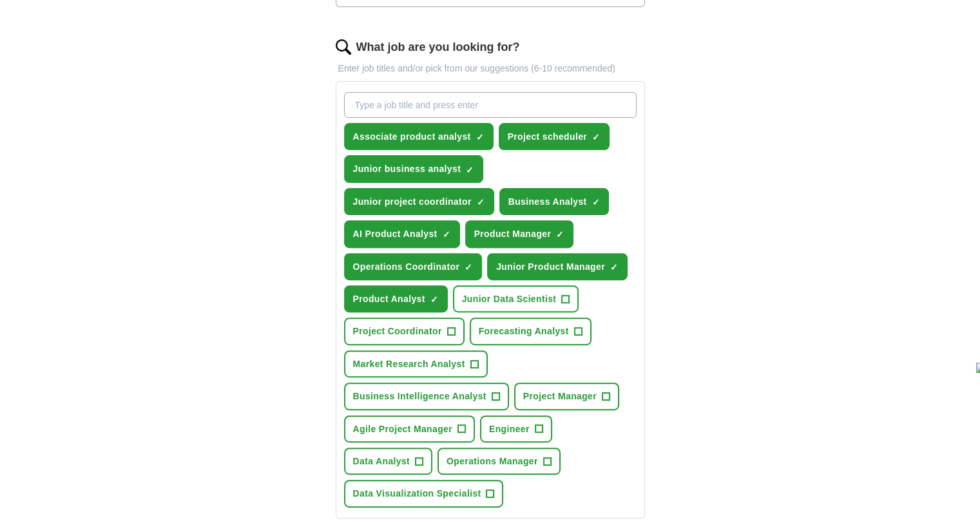  I want to click on span: Data Analyst, so click(381, 461).